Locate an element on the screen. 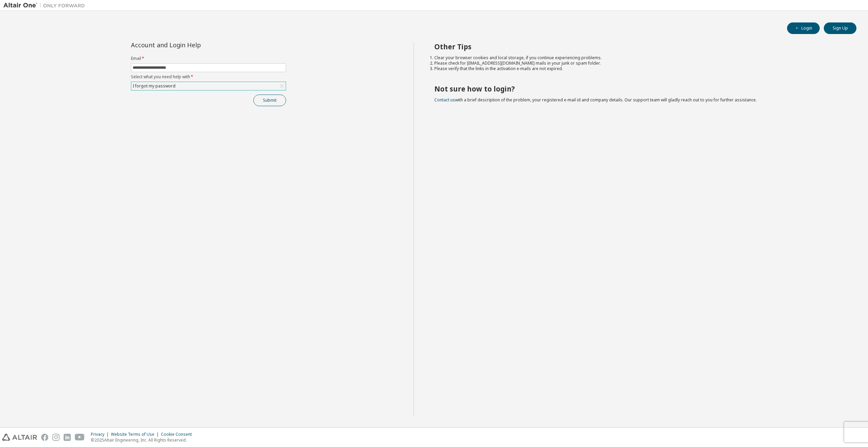 This screenshot has height=447, width=868. a: Contact us is located at coordinates (444, 100).